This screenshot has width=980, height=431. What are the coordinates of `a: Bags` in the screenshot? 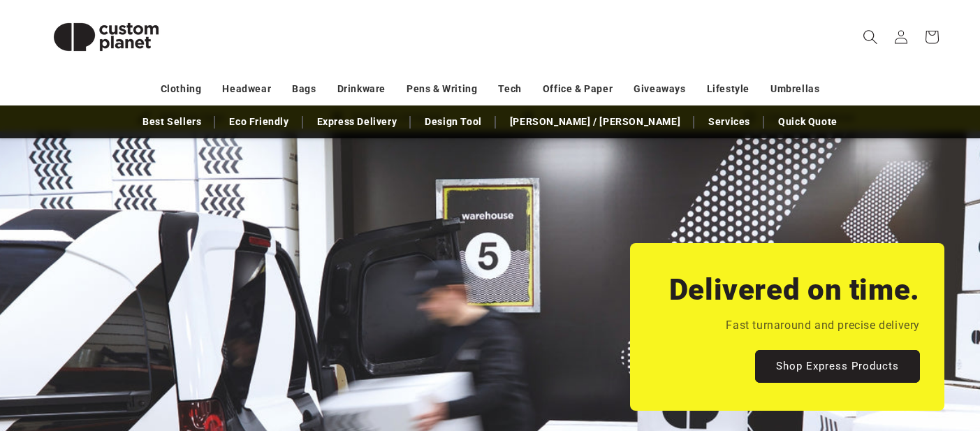 It's located at (304, 88).